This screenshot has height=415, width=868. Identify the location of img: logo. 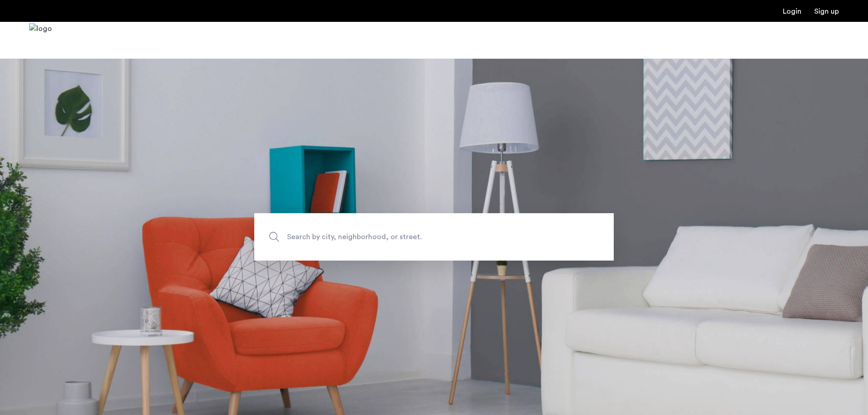
(40, 40).